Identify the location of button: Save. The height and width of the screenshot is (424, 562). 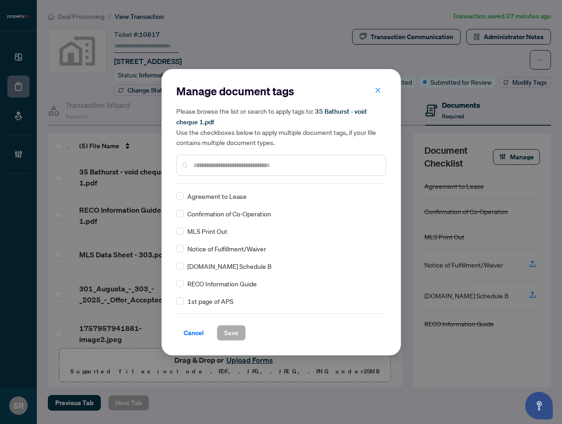
(231, 333).